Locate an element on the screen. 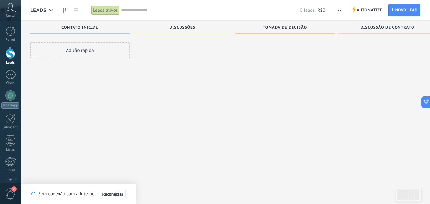 The image size is (430, 204). div: Contato inicial is located at coordinates (80, 28).